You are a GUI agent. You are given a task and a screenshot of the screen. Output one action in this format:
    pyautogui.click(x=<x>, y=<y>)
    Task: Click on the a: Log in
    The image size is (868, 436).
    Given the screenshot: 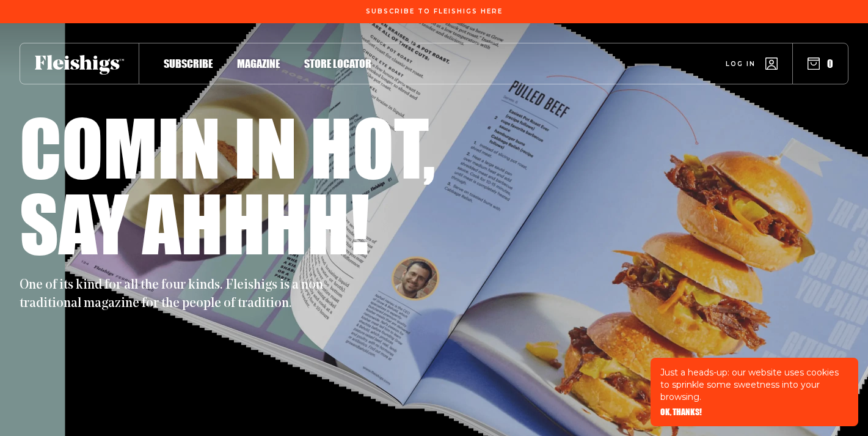 What is the action you would take?
    pyautogui.click(x=751, y=63)
    